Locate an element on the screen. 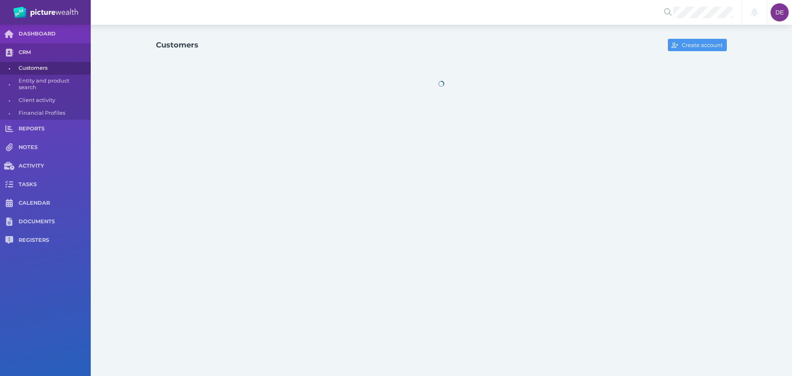 The width and height of the screenshot is (792, 376). span: CRM is located at coordinates (54, 52).